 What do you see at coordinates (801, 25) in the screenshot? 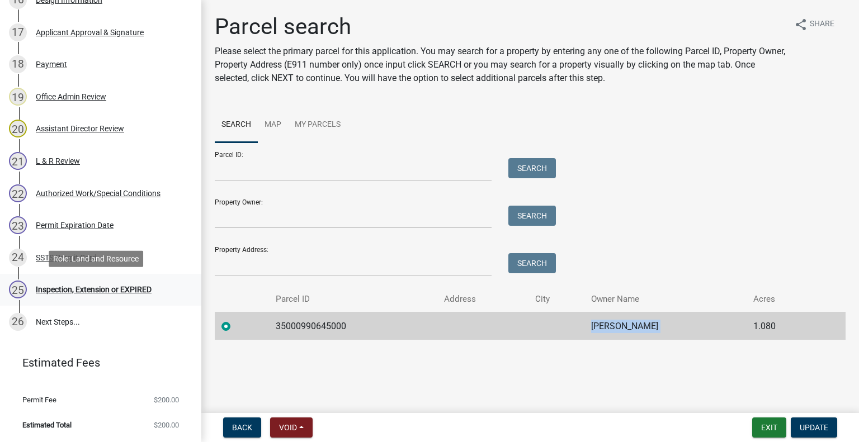
I see `i: share` at bounding box center [801, 25].